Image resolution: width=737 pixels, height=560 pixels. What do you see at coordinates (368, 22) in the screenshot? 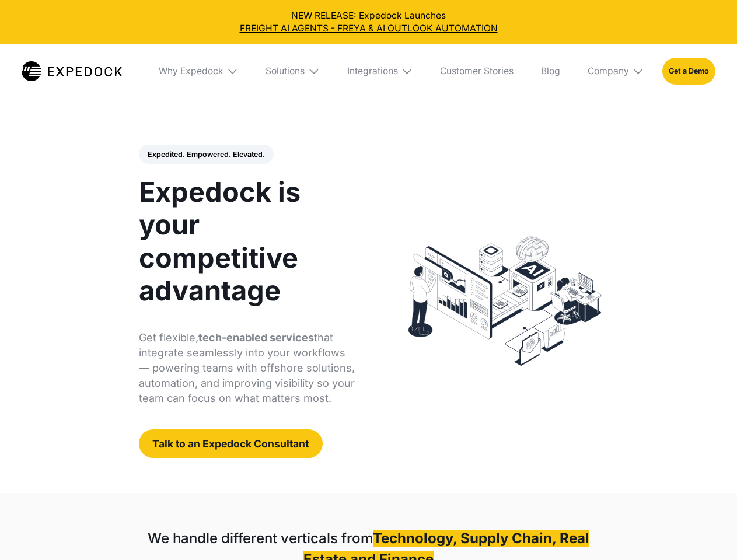
I see `div: NEW RELEASE: Expedock Launches` at bounding box center [368, 22].